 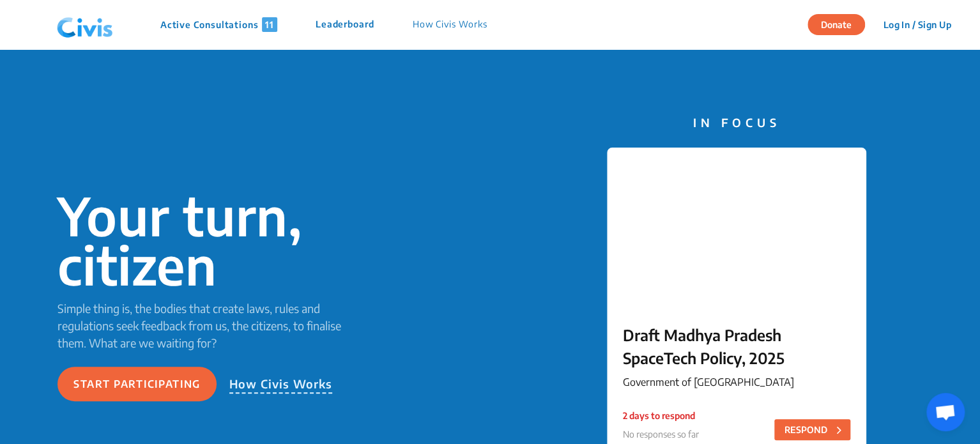 What do you see at coordinates (736, 122) in the screenshot?
I see `p: IN FOCUS` at bounding box center [736, 122].